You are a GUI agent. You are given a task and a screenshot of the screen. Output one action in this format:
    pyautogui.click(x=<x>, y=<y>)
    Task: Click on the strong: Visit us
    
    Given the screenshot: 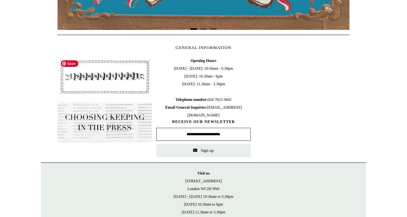 What is the action you would take?
    pyautogui.click(x=203, y=173)
    